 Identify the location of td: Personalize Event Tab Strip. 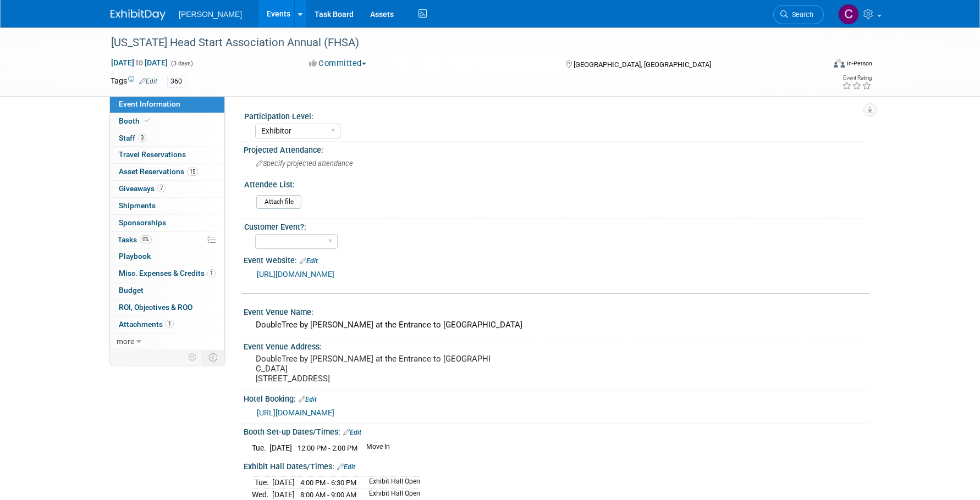
(193, 358).